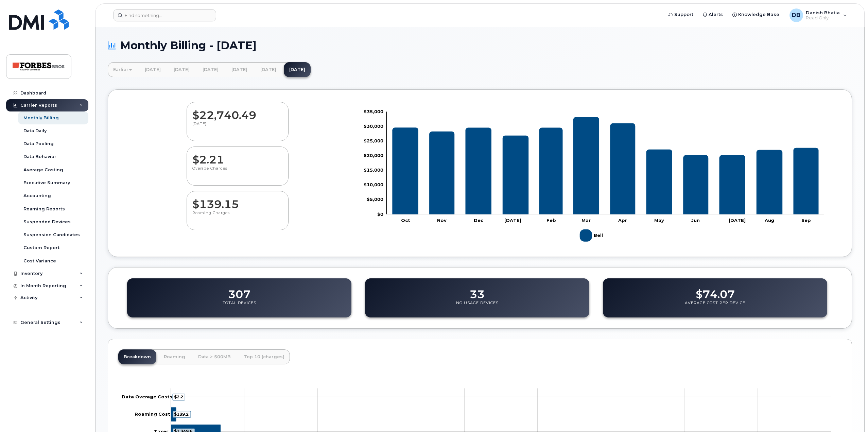 The width and height of the screenshot is (868, 432). Describe the element at coordinates (215, 357) in the screenshot. I see `a: Data > 500MB` at that location.